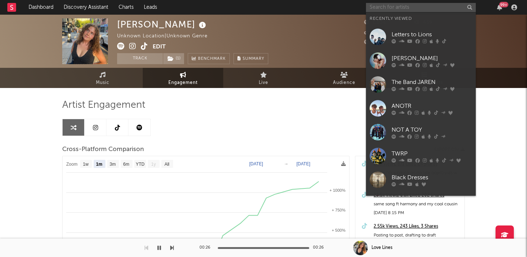 This screenshot has height=257, width=527. What do you see at coordinates (251, 59) in the screenshot?
I see `button: Summary` at bounding box center [251, 59].